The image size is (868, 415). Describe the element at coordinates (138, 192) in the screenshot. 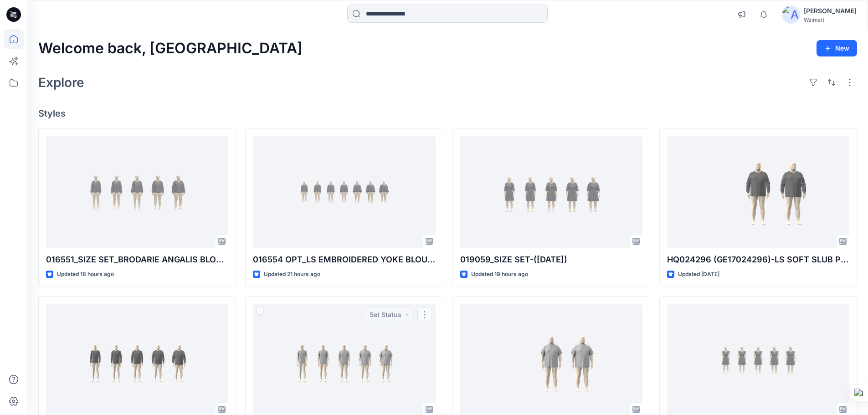

I see `a: 016551_SIZE SET_BRODARIE ANGALIS BLOUSE-14-08-2025` at that location.